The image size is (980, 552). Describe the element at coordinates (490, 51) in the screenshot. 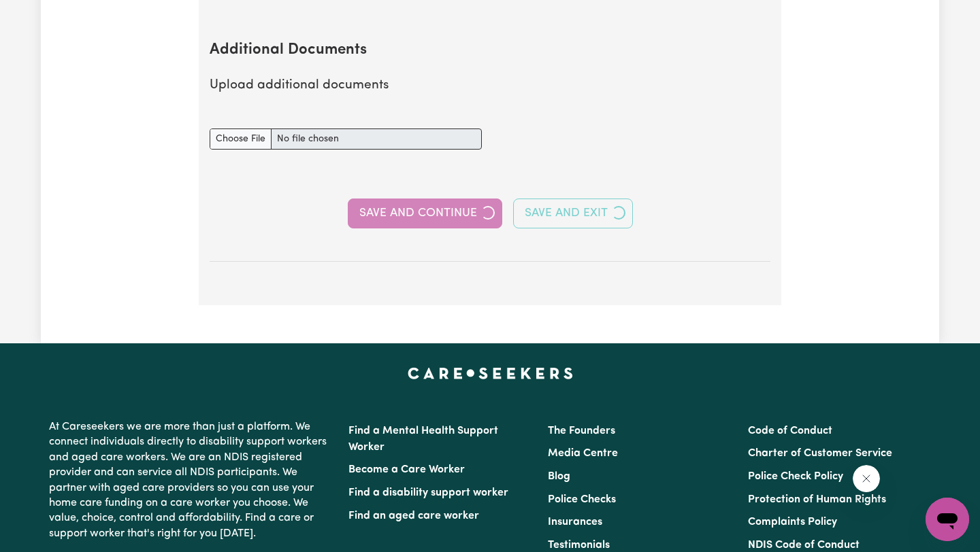

I see `h2: Additional Documents` at that location.